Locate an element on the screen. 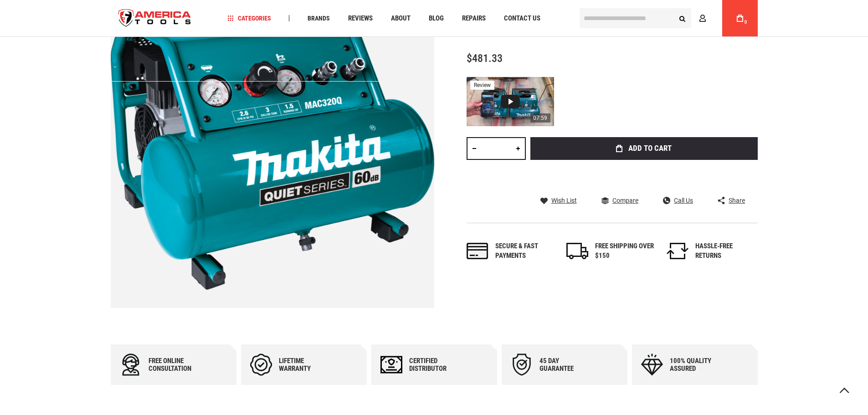  span: Blog is located at coordinates (436, 18).